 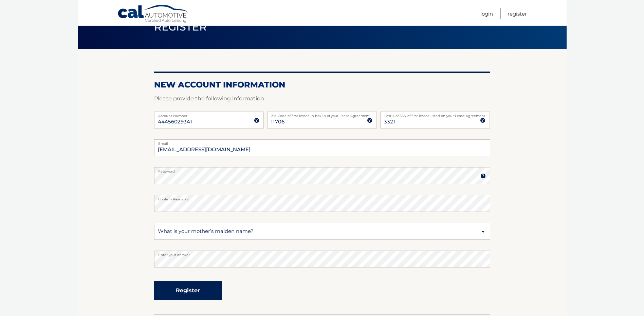 What do you see at coordinates (322, 142) in the screenshot?
I see `label: Email` at bounding box center [322, 142].